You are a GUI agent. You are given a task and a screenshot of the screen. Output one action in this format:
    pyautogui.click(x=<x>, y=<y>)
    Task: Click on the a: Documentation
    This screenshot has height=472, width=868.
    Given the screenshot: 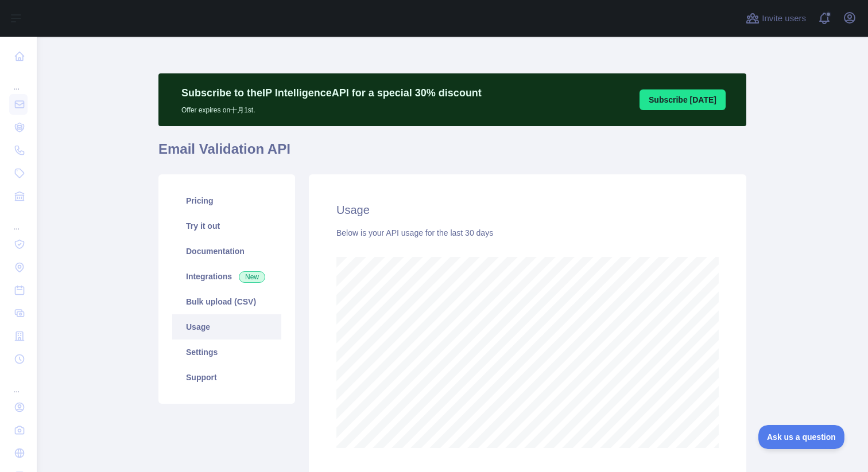 What is the action you would take?
    pyautogui.click(x=227, y=251)
    